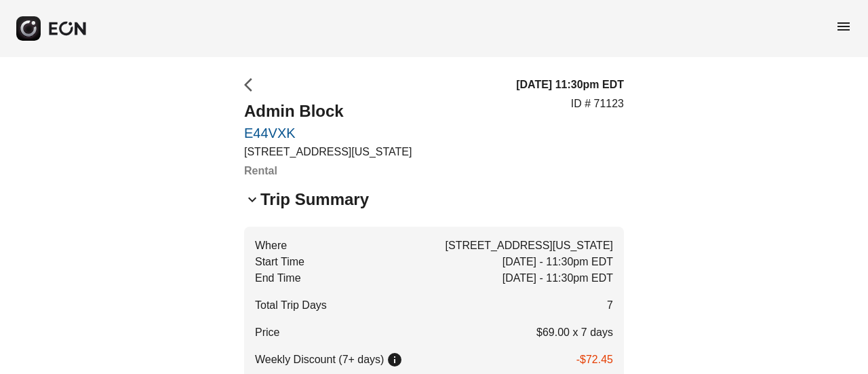 Image resolution: width=868 pixels, height=374 pixels. What do you see at coordinates (610, 305) in the screenshot?
I see `span: 7` at bounding box center [610, 305].